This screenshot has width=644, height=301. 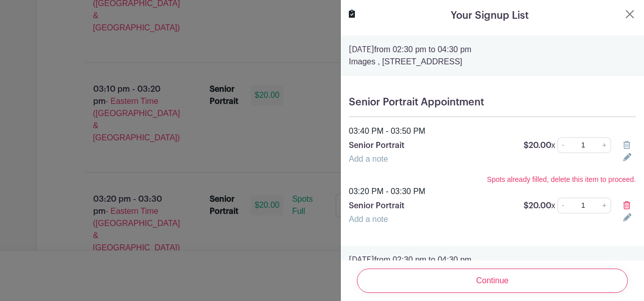 I want to click on input: Continue, so click(x=492, y=280).